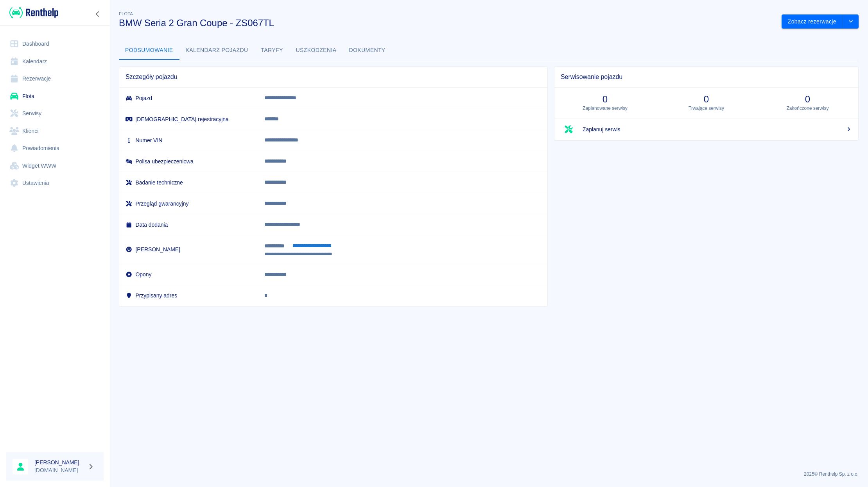 The width and height of the screenshot is (868, 487). What do you see at coordinates (272, 50) in the screenshot?
I see `button: Taryfy` at bounding box center [272, 50].